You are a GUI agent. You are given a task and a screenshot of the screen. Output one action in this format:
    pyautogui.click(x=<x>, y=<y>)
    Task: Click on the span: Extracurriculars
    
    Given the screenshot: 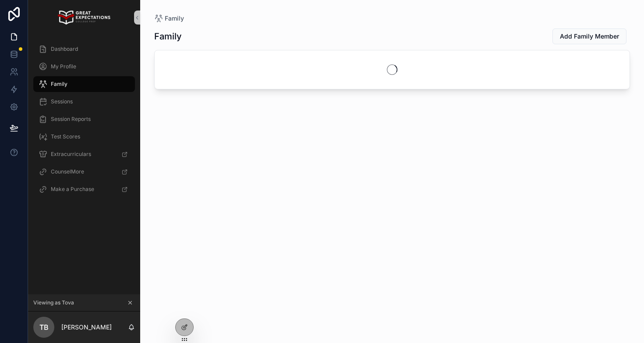 What is the action you would take?
    pyautogui.click(x=71, y=154)
    